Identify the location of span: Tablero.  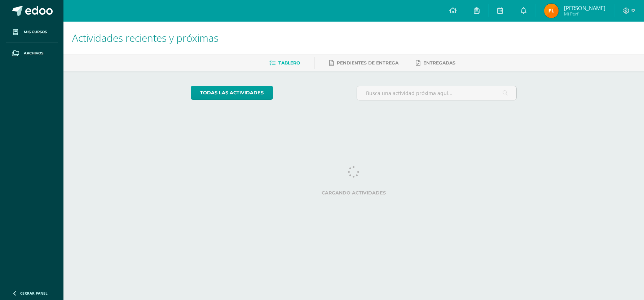
(289, 62).